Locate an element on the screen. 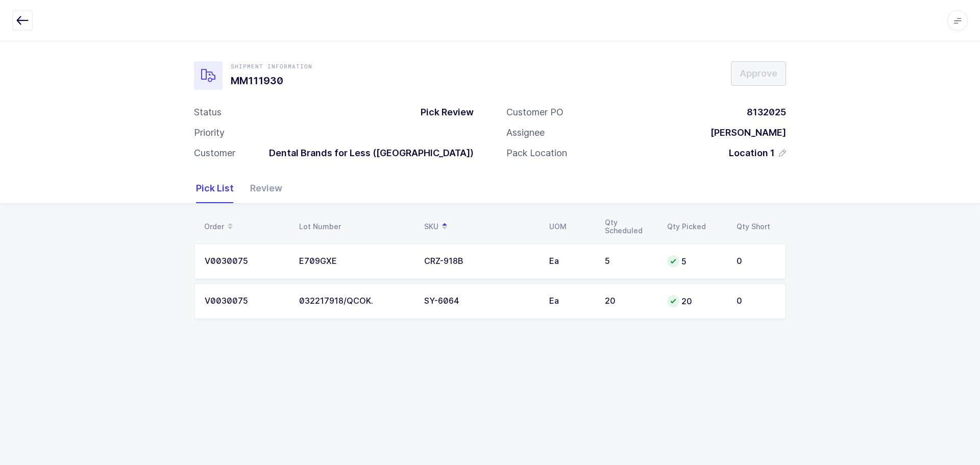  div: Qty Picked is located at coordinates (695, 227).